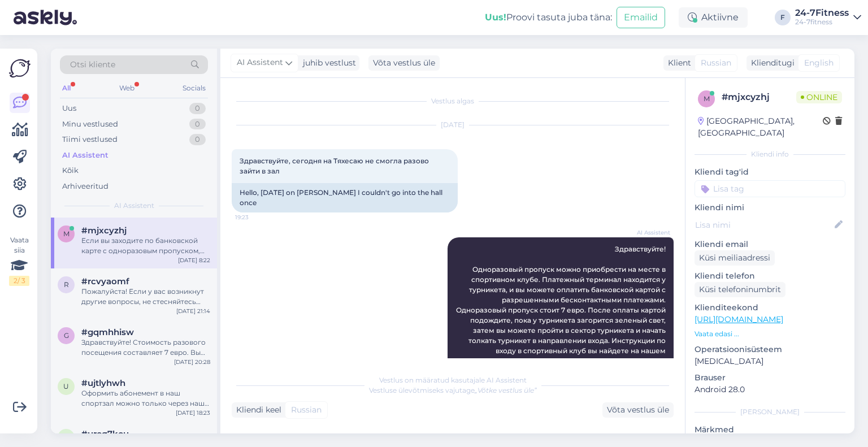 The image size is (868, 447). What do you see at coordinates (763, 225) in the screenshot?
I see `input: Lisa nimi` at bounding box center [763, 225].